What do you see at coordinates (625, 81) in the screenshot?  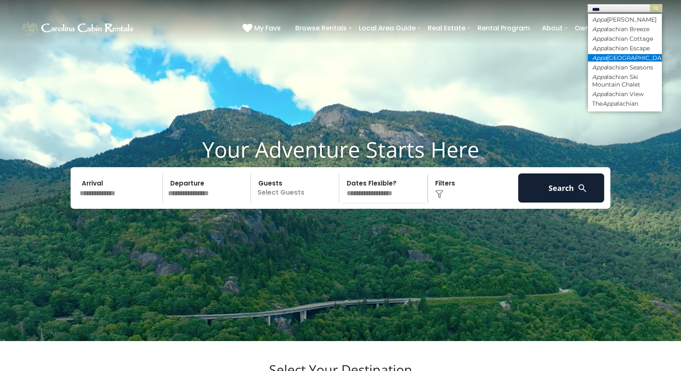 I see `li: lachian Ski Mountain Chalet` at bounding box center [625, 81].